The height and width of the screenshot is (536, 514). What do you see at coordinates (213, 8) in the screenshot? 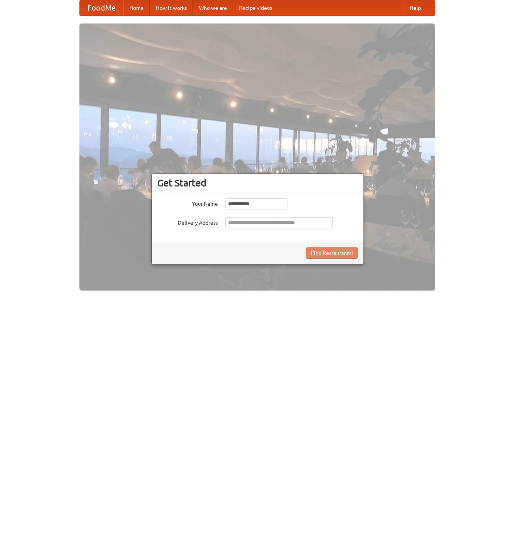
I see `a: Who we are` at bounding box center [213, 8].